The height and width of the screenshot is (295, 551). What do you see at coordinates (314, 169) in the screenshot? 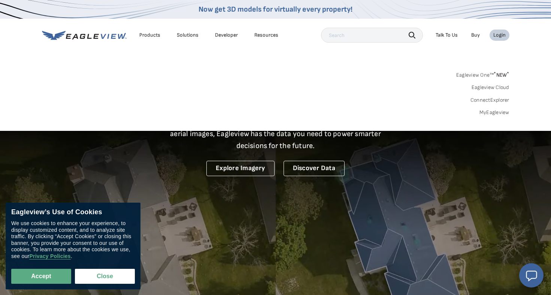
I see `a: Discover Data` at bounding box center [314, 169].